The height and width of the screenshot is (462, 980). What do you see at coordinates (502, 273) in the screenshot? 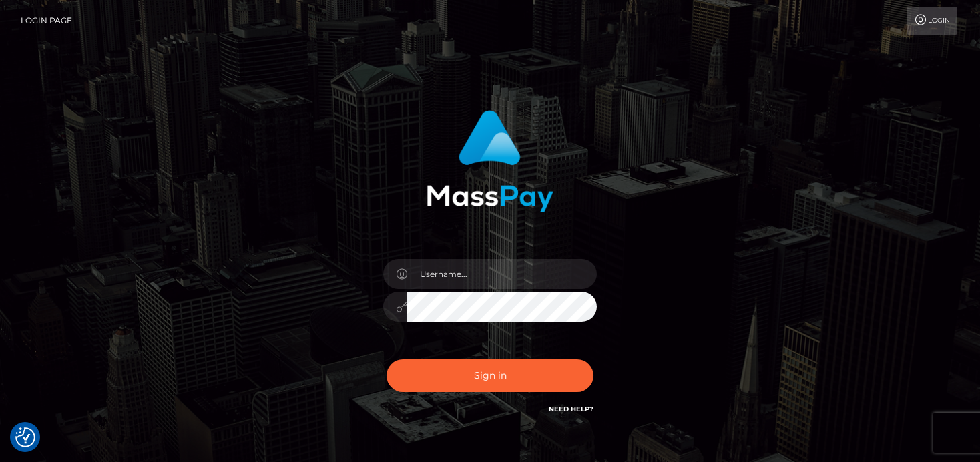
I see `input: Username...` at bounding box center [502, 273].